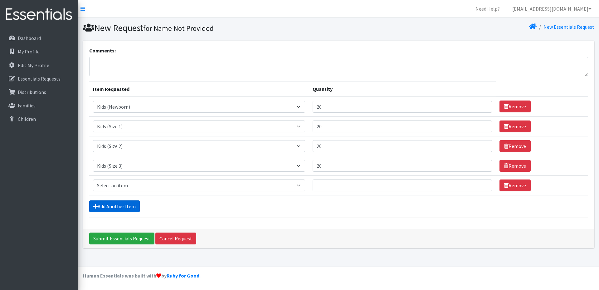  Describe the element at coordinates (39, 119) in the screenshot. I see `a: Children` at that location.